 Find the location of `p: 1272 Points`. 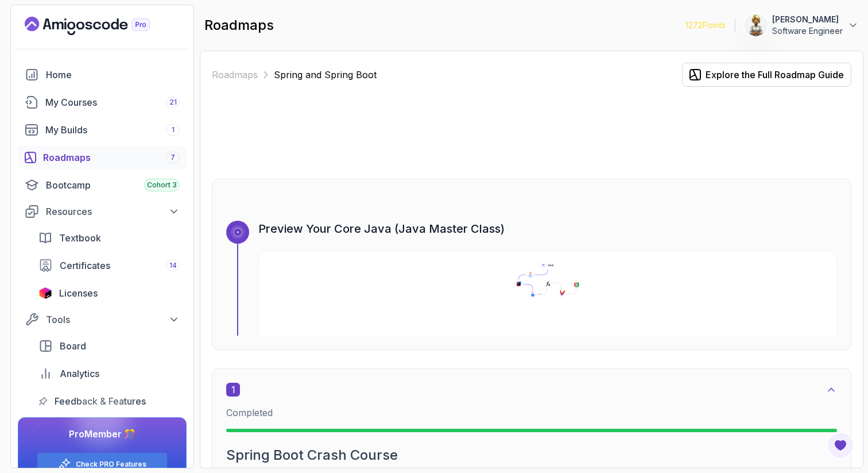

p: 1272 Points is located at coordinates (706, 25).